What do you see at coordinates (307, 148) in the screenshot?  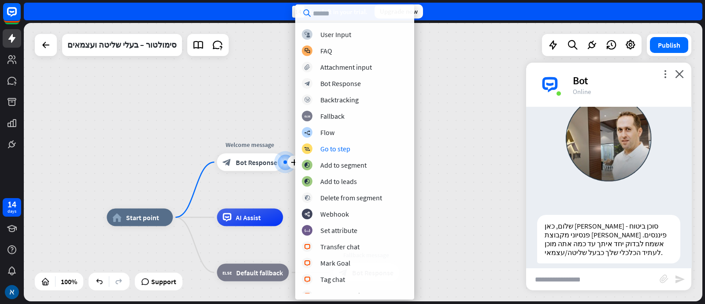 I see `i: block_goto` at bounding box center [307, 148].